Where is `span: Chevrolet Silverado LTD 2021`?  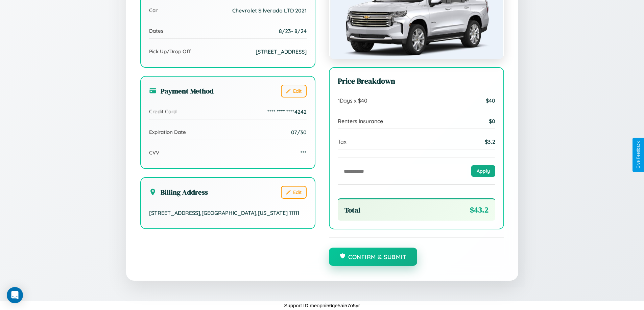 span: Chevrolet Silverado LTD 2021 is located at coordinates (269, 11).